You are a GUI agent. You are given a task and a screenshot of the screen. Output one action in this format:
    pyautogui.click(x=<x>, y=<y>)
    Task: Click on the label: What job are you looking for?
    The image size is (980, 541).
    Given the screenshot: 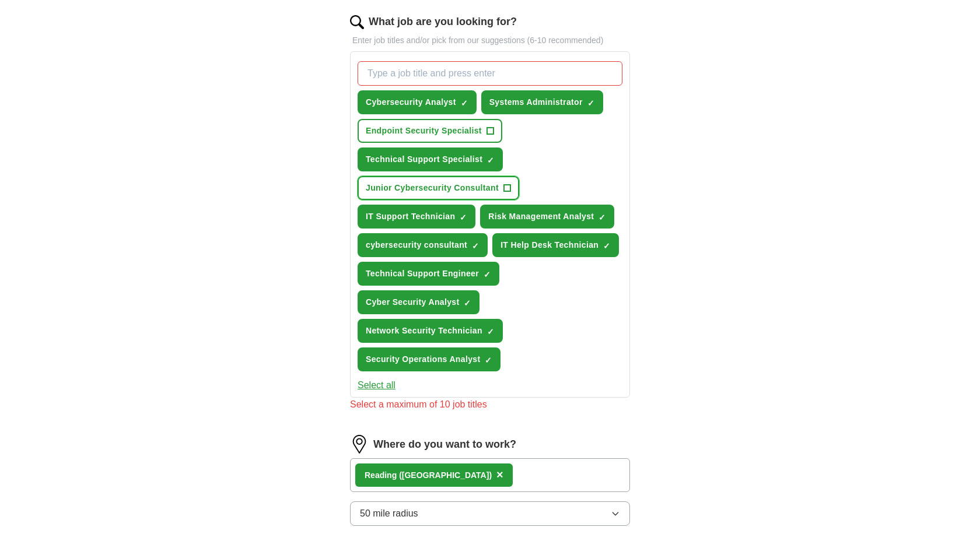 What is the action you would take?
    pyautogui.click(x=443, y=21)
    